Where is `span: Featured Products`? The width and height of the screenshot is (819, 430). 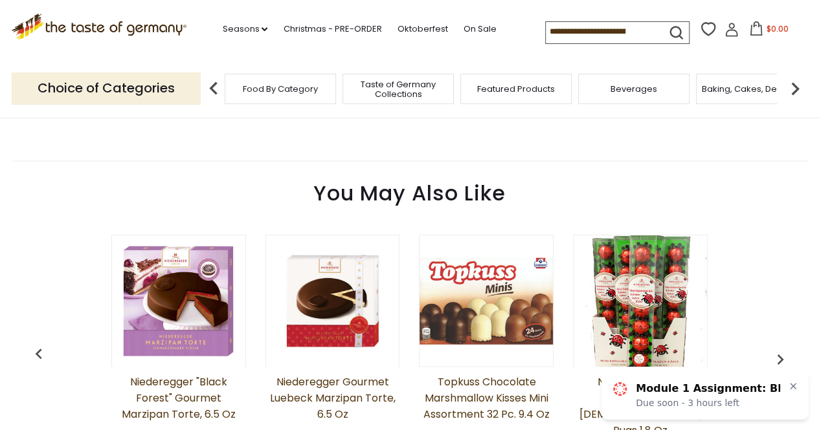 span: Featured Products is located at coordinates (516, 89).